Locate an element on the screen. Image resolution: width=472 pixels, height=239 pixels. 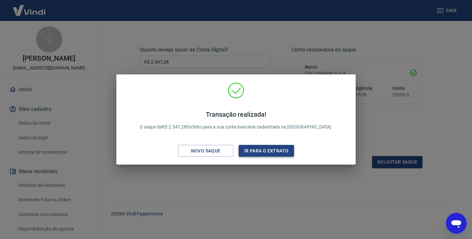
div: Novo saque is located at coordinates (206, 151).